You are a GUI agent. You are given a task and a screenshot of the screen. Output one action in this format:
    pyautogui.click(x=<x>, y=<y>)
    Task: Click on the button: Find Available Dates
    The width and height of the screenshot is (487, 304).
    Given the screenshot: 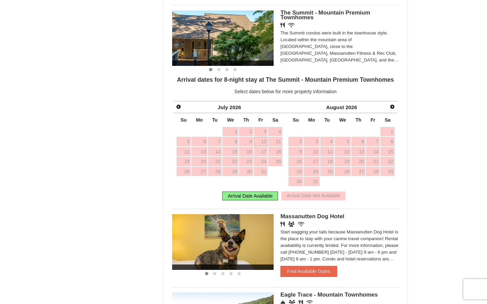 What is the action you would take?
    pyautogui.click(x=308, y=271)
    